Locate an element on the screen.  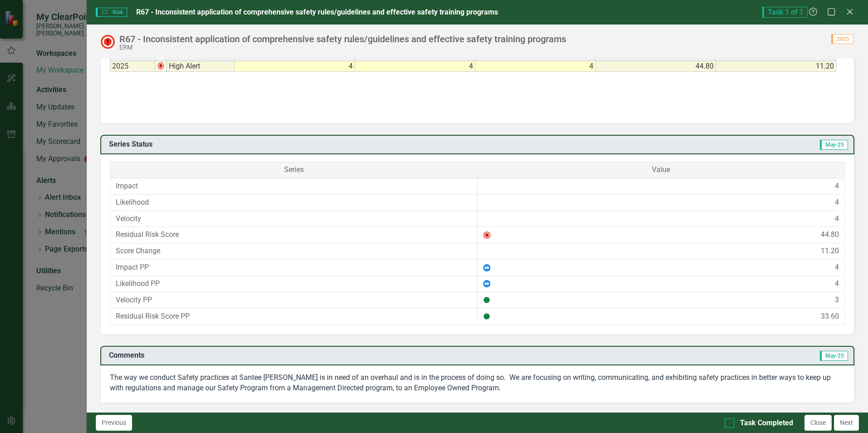
td: Residual Risk Score is located at coordinates (293, 235).